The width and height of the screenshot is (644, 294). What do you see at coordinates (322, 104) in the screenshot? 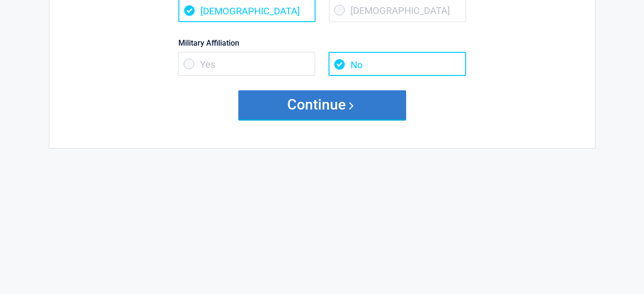
I see `button: Continue` at bounding box center [322, 104].